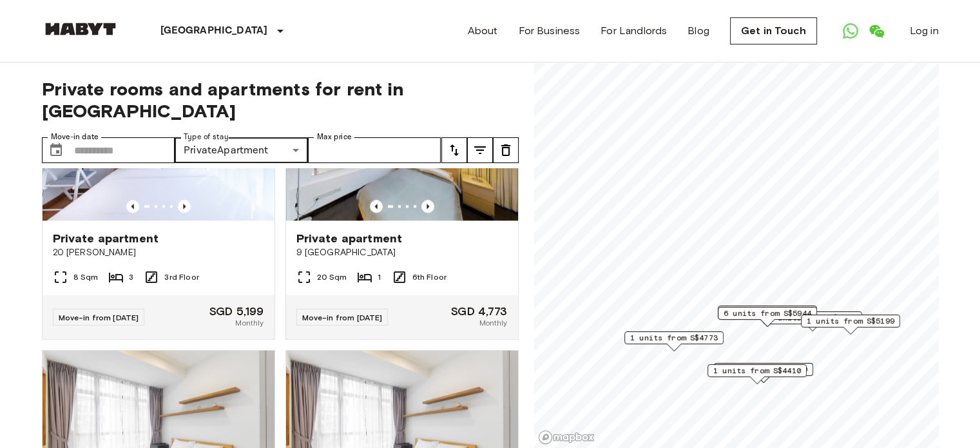 Image resolution: width=980 pixels, height=448 pixels. I want to click on span: 1 units from S$4773, so click(674, 338).